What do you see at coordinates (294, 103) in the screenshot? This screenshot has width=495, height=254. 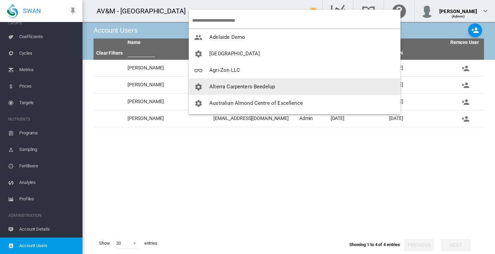 I see `button: You have 'Admin' permissions to Australian Almond Centre of Excellence` at bounding box center [294, 103].